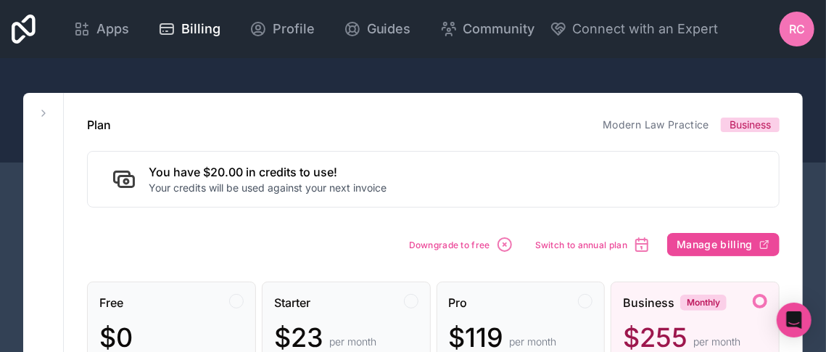 The height and width of the screenshot is (352, 826). I want to click on span: Connect with an Expert, so click(645, 29).